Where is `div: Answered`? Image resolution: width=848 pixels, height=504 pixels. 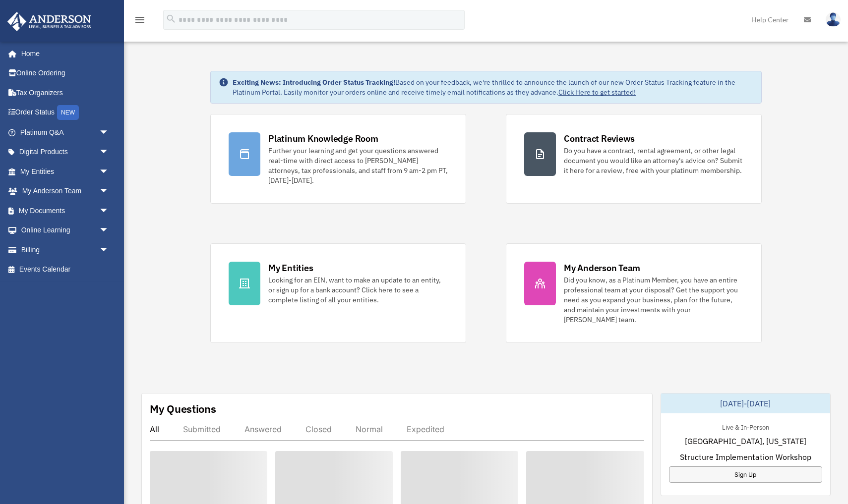
div: Answered is located at coordinates (263, 430).